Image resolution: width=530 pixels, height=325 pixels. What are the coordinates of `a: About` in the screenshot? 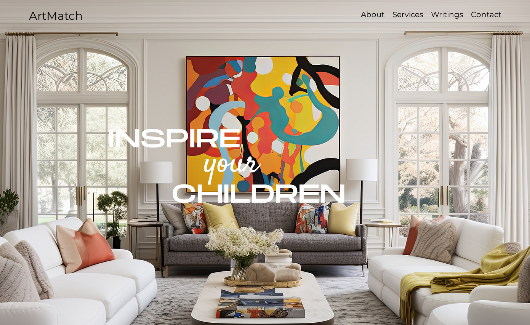 It's located at (373, 14).